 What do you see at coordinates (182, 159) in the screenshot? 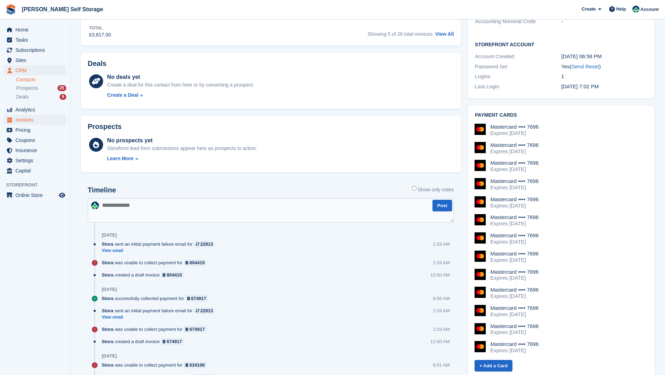
I see `a: Learn More` at bounding box center [182, 159].